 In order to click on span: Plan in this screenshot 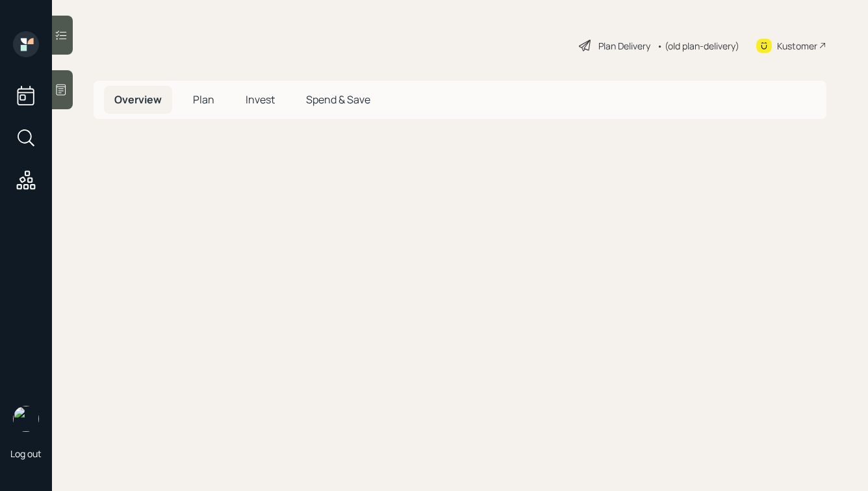, I will do `click(203, 99)`.